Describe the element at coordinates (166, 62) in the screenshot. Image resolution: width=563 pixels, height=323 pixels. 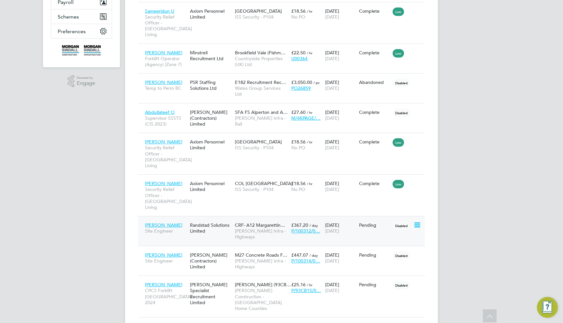
I see `span: Forklift Operator (Agency) (Zone 7)` at that location.